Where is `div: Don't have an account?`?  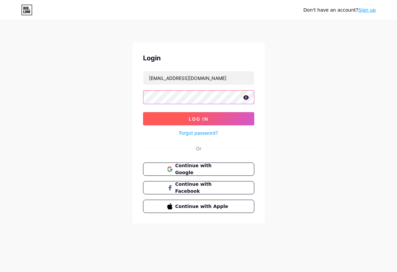
div: Don't have an account? is located at coordinates (339, 10).